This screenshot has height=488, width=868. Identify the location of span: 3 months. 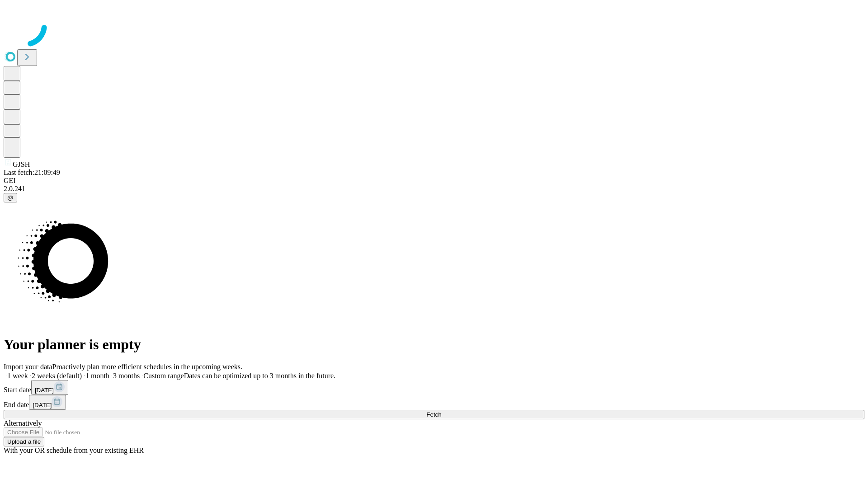
(126, 376).